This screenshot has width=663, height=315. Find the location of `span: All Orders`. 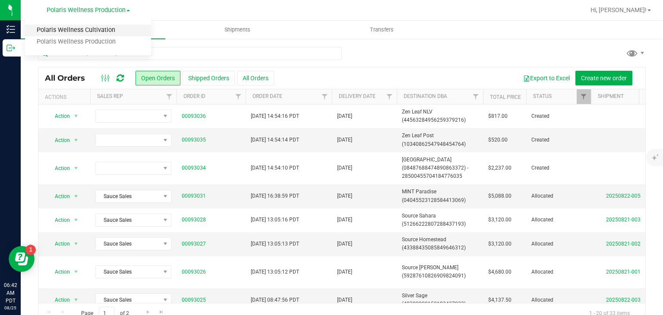

span: All Orders is located at coordinates (69, 78).